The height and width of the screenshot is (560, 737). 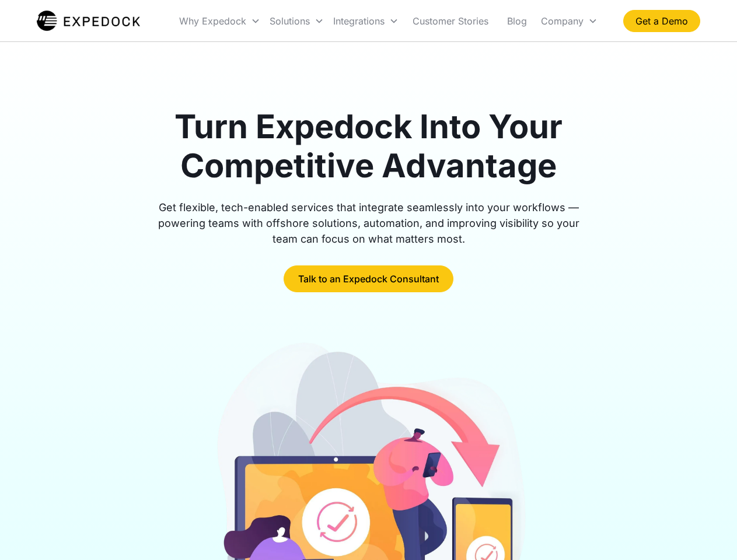 I want to click on a: home, so click(x=88, y=21).